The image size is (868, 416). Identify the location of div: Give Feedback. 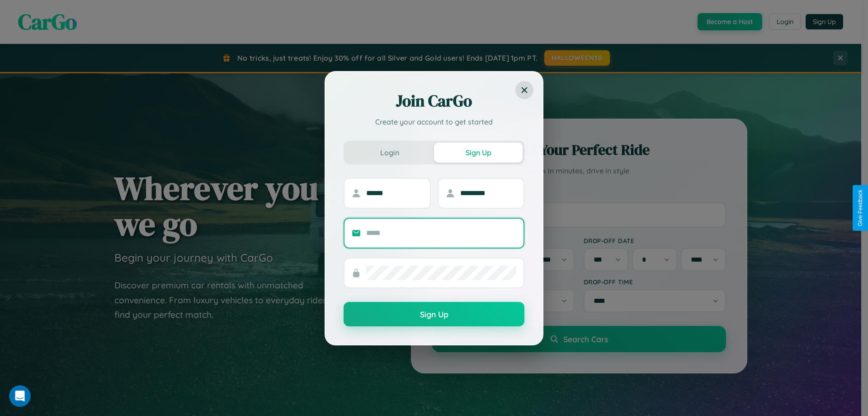
(861, 208).